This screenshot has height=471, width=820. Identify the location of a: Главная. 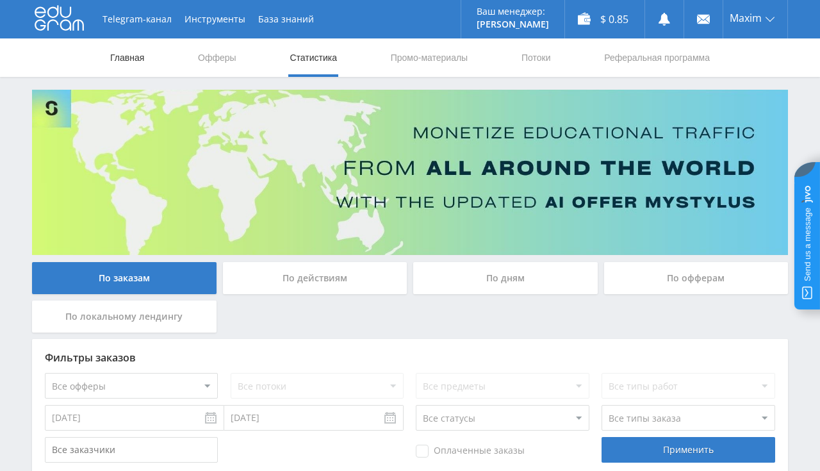
(127, 58).